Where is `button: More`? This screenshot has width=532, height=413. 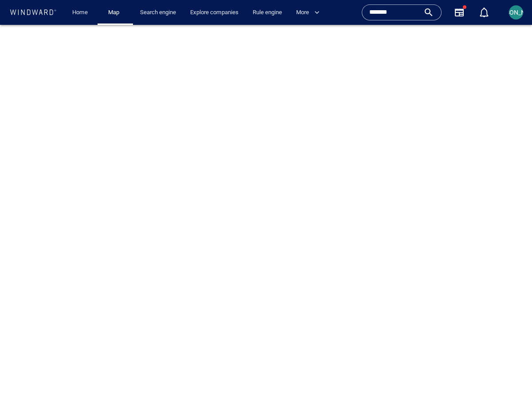 button: More is located at coordinates (310, 12).